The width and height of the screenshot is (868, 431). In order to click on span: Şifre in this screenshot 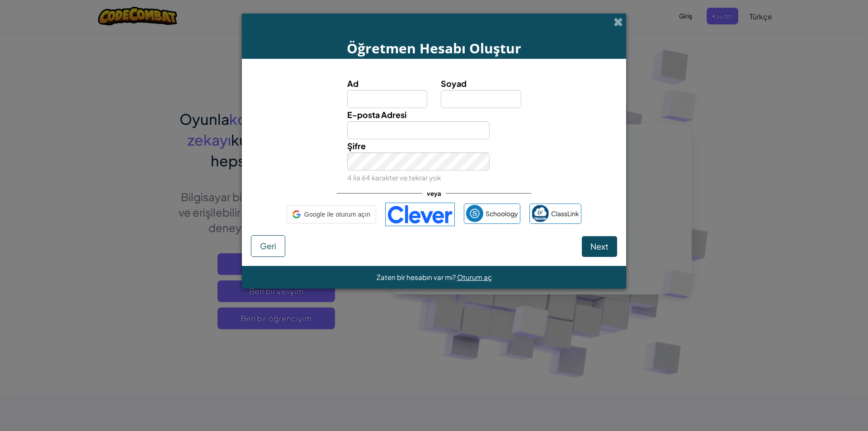, I will do `click(356, 145)`.